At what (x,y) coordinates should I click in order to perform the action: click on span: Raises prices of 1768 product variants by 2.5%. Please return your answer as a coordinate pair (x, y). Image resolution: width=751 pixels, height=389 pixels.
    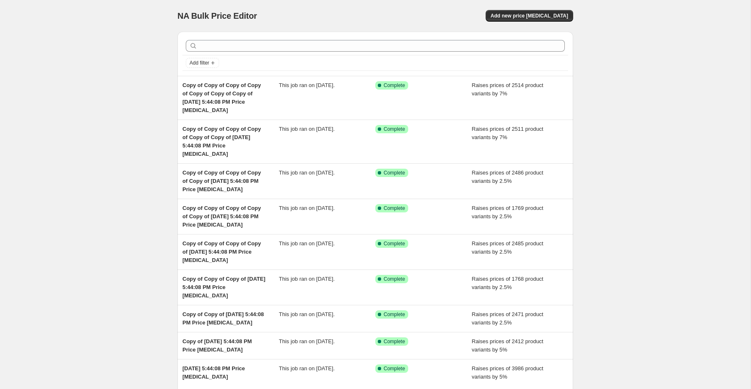
    Looking at the image, I should click on (508, 283).